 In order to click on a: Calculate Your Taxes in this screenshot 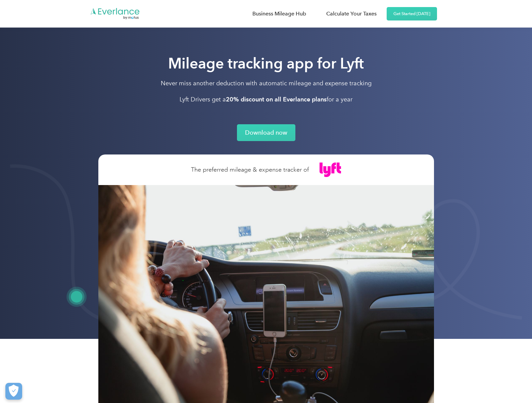, I will do `click(351, 14)`.